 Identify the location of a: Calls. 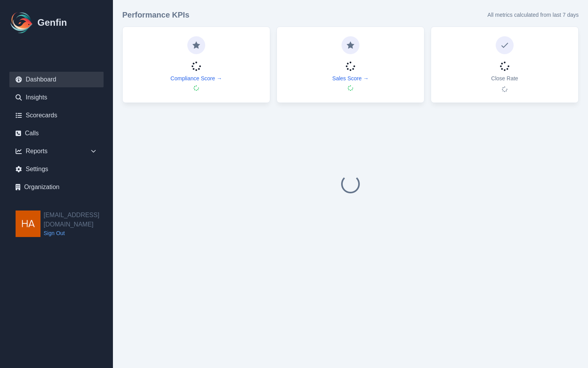
(56, 133).